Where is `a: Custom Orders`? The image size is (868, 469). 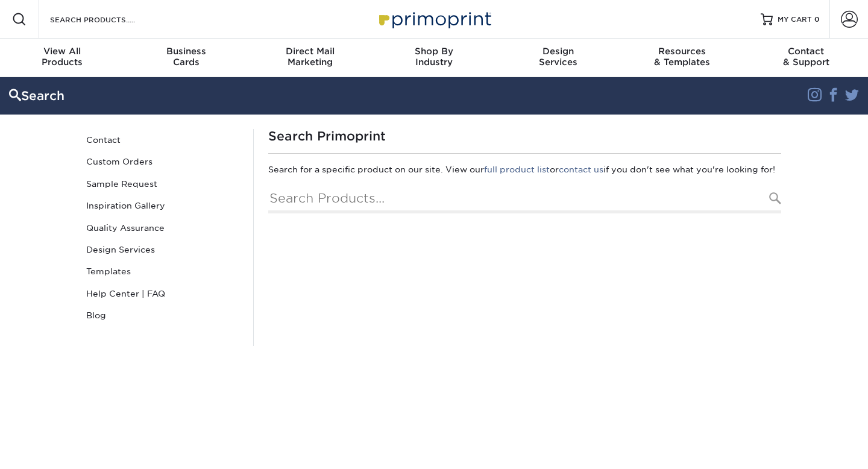 a: Custom Orders is located at coordinates (163, 162).